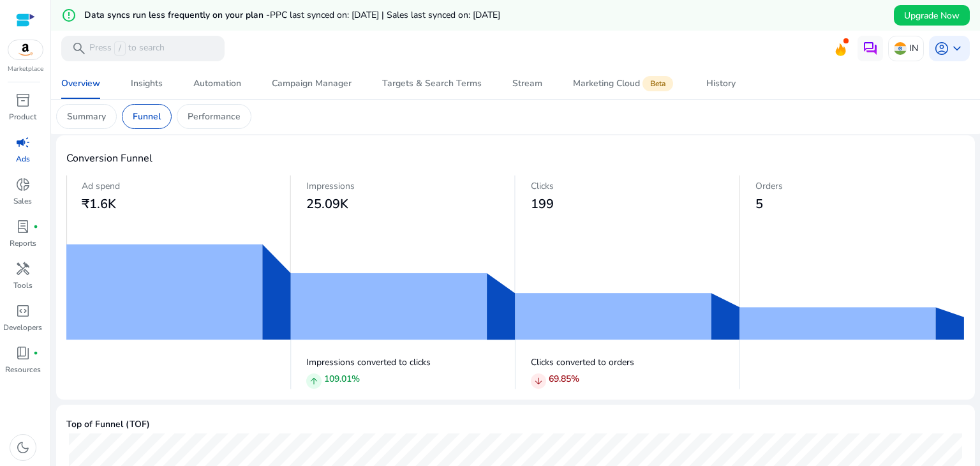 This screenshot has height=466, width=980. Describe the element at coordinates (99, 204) in the screenshot. I see `span: ₹1.6K` at that location.